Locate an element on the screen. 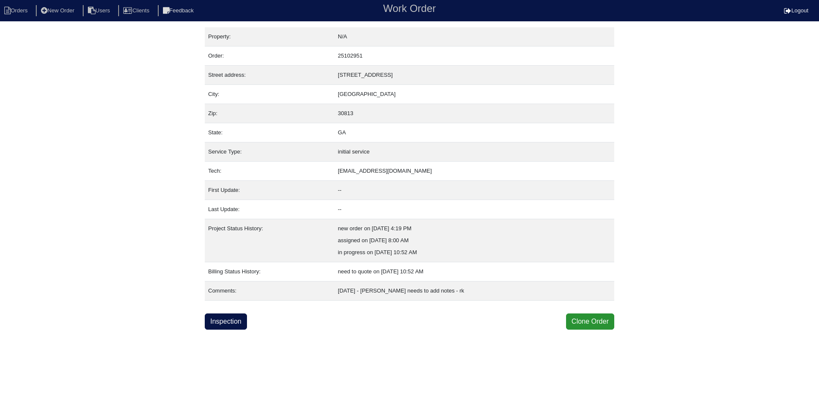  td: Comments: is located at coordinates (270, 291).